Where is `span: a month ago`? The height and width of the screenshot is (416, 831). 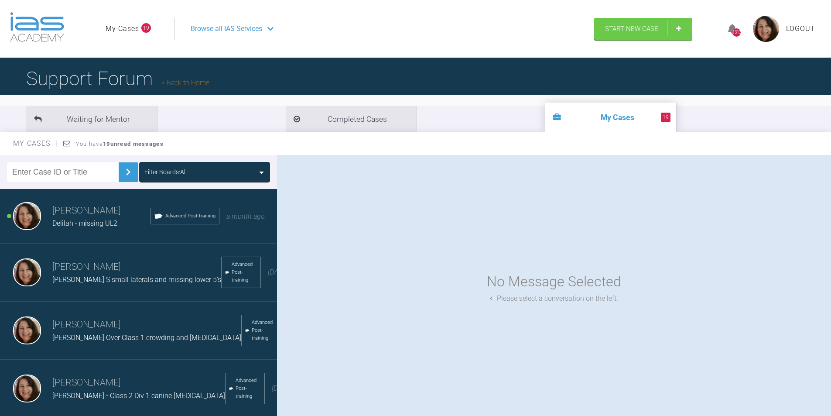 span: a month ago is located at coordinates (245, 216).